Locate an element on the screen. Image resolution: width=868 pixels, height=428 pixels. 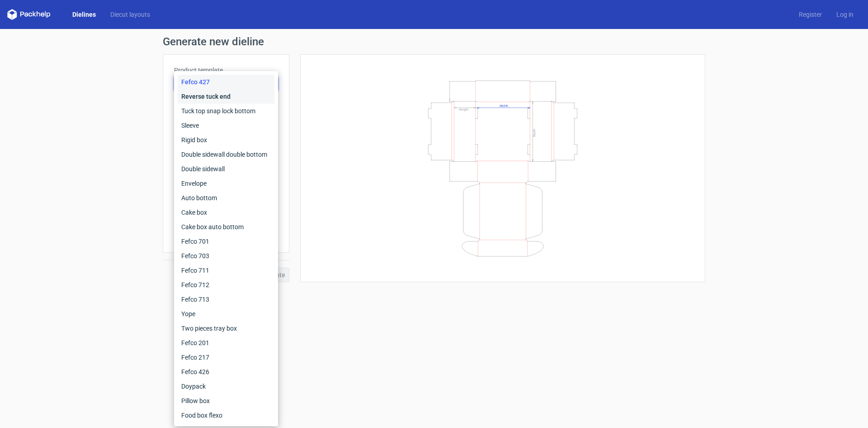
div: Double sidewall is located at coordinates (226, 169).